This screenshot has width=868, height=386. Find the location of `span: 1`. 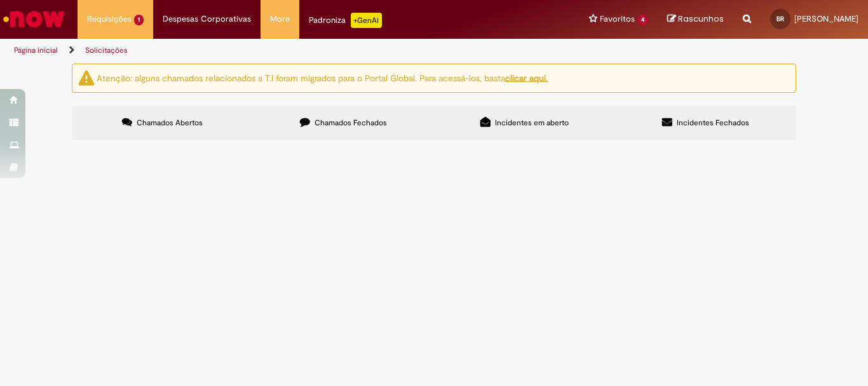

span: 1 is located at coordinates (138, 19).